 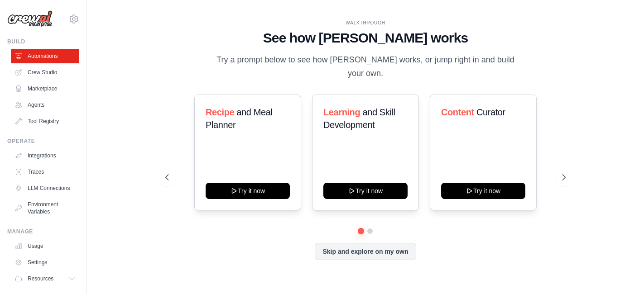 I want to click on a: Tool Registry, so click(x=45, y=121).